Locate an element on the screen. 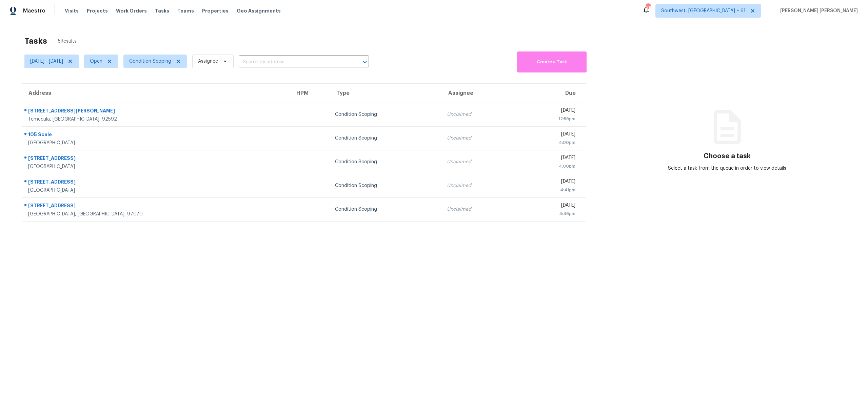 The height and width of the screenshot is (420, 868). div: Select a task from the queue in order to view details is located at coordinates (727, 168).